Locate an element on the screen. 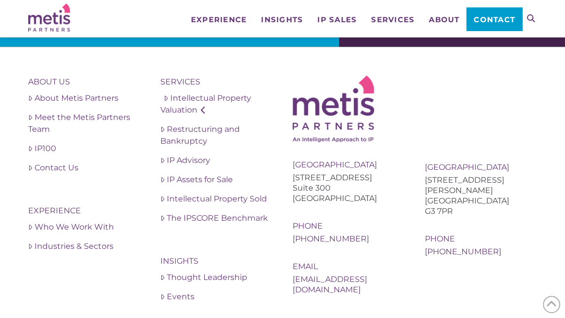 This screenshot has height=318, width=565. h4: Insights is located at coordinates (216, 261).